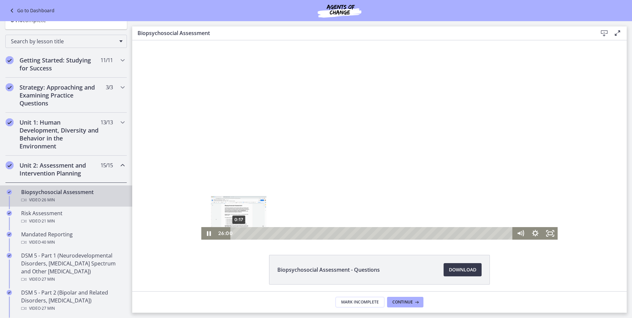 The width and height of the screenshot is (632, 318). I want to click on button: Fullscreen, so click(418, 193).